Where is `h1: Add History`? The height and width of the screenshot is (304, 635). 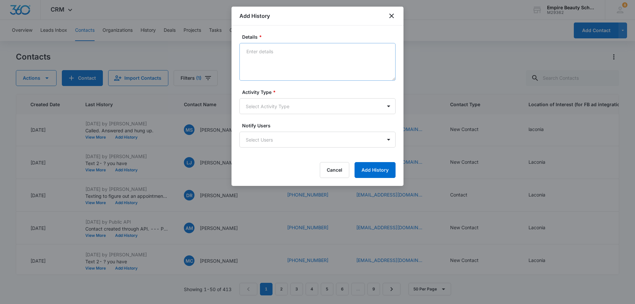
h1: Add History is located at coordinates (255, 16).